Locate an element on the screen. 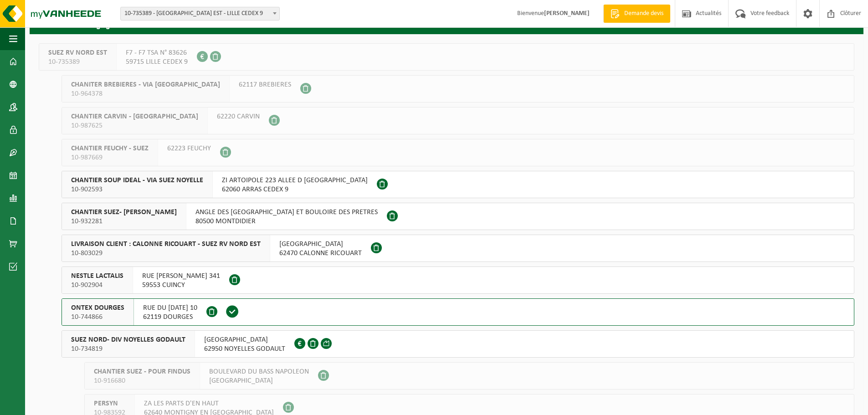 This screenshot has height=415, width=868. span: 59715 LILLE CEDEX 9 is located at coordinates (157, 62).